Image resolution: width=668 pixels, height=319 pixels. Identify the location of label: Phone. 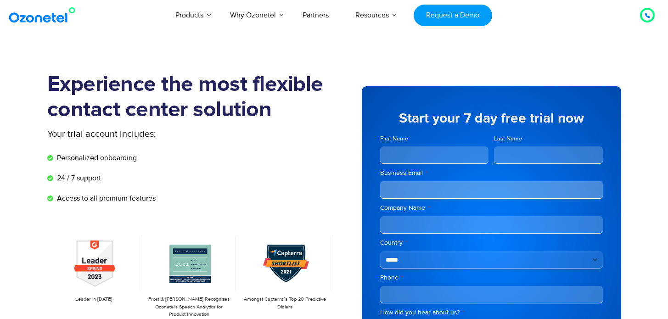
(491, 278).